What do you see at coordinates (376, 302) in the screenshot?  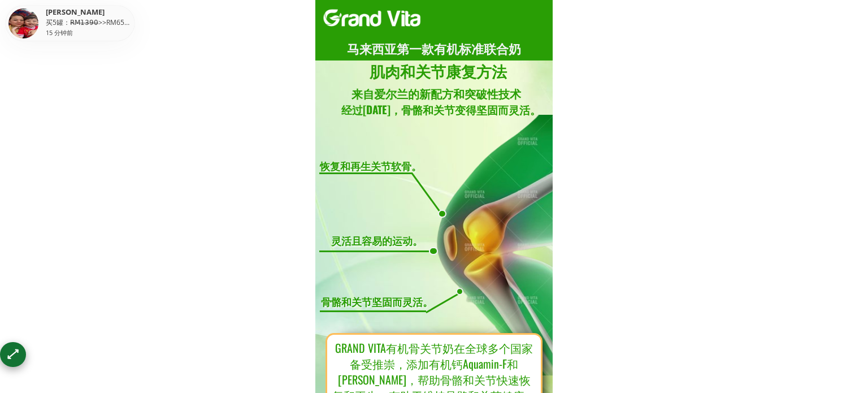 I see `h3: 骨骼和关节坚固而灵活。` at bounding box center [376, 302].